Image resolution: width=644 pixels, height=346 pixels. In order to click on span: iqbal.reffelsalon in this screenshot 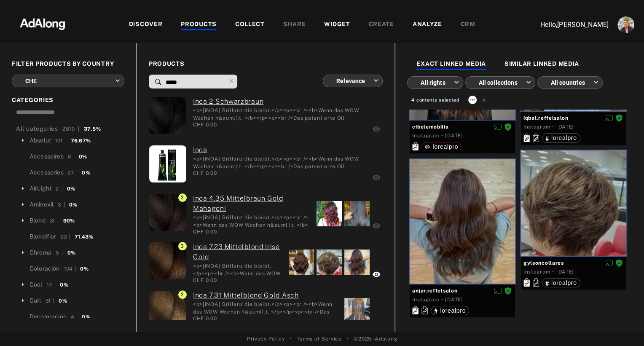, I will do `click(573, 118)`.